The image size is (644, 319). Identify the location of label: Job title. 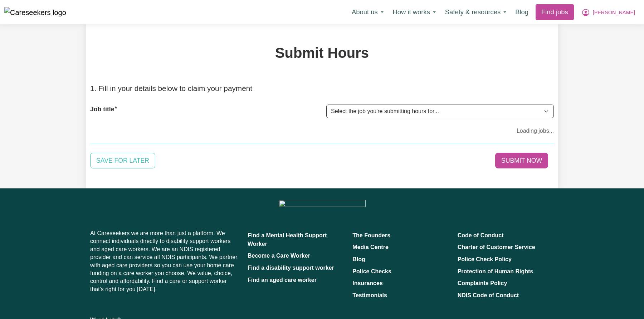
(102, 109).